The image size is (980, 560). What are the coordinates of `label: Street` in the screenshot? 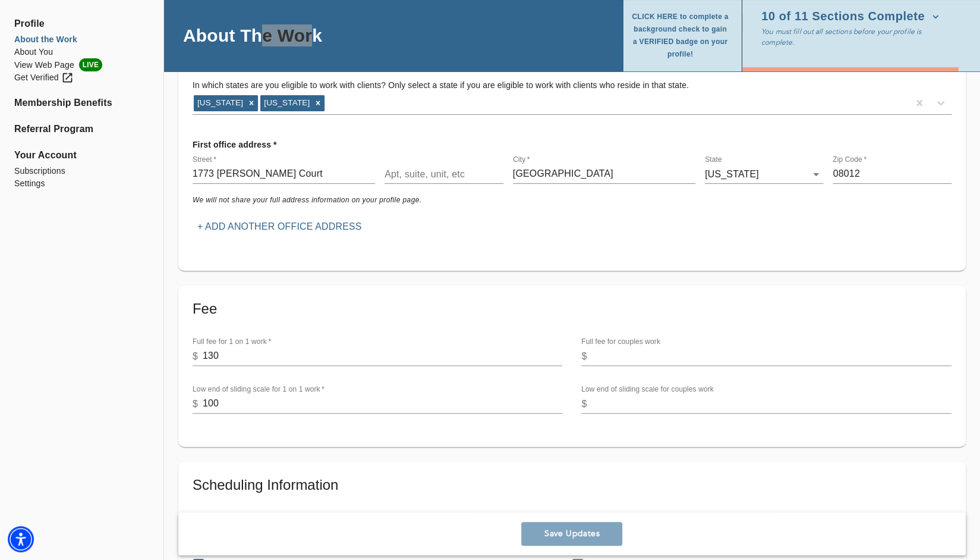 It's located at (204, 159).